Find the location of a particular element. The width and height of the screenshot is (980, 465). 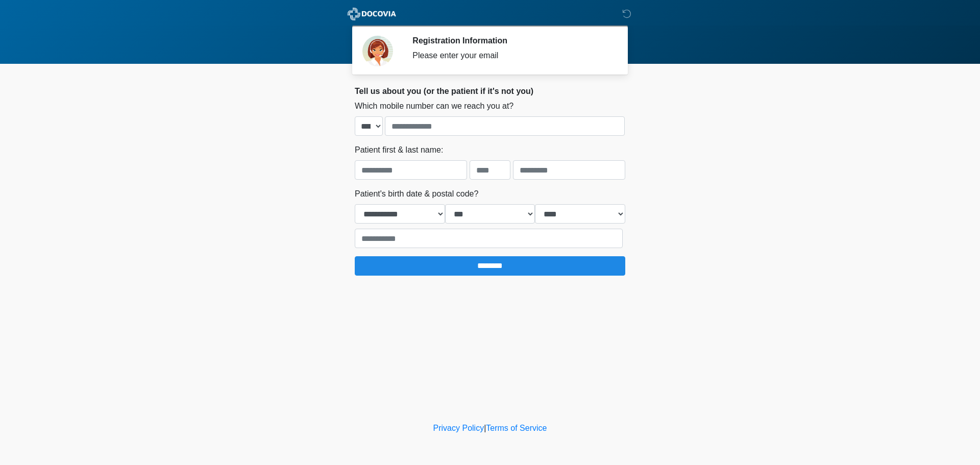

label: Patient's birth date & postal code? is located at coordinates (417, 194).